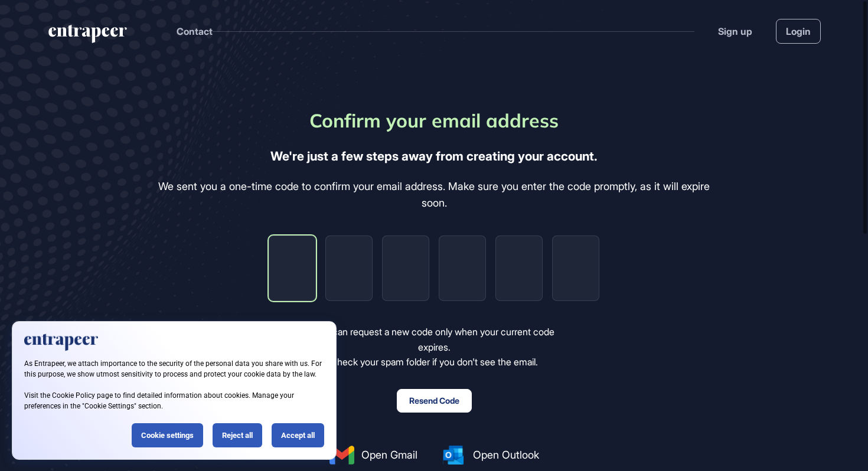 The height and width of the screenshot is (471, 868). I want to click on button: Resend Code, so click(434, 401).